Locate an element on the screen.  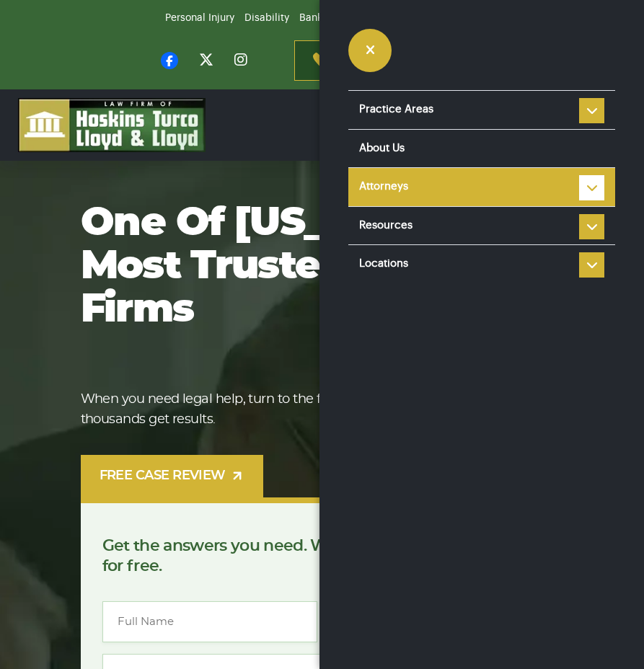
a: FREE CASE REVIEW is located at coordinates (171, 475).